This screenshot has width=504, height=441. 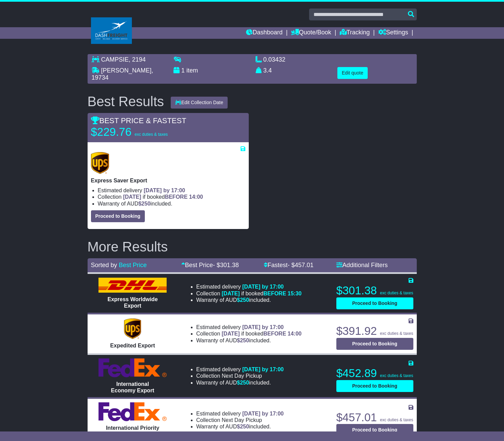 What do you see at coordinates (288, 266) in the screenshot?
I see `a: Fastest- $457.01` at bounding box center [288, 266].